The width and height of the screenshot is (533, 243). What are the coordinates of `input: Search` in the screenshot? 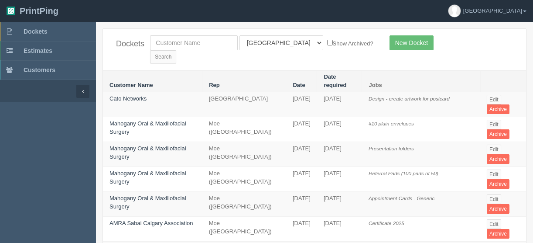 It's located at (163, 57).